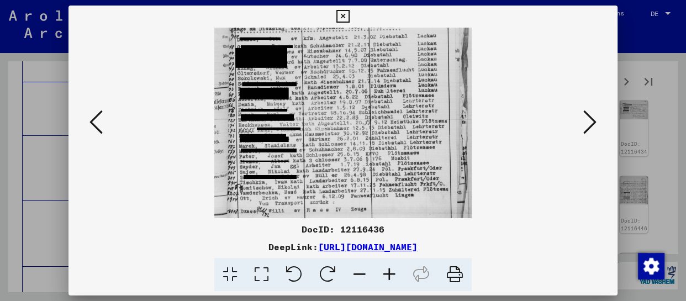 The width and height of the screenshot is (686, 301). I want to click on div: DeepLink:, so click(343, 247).